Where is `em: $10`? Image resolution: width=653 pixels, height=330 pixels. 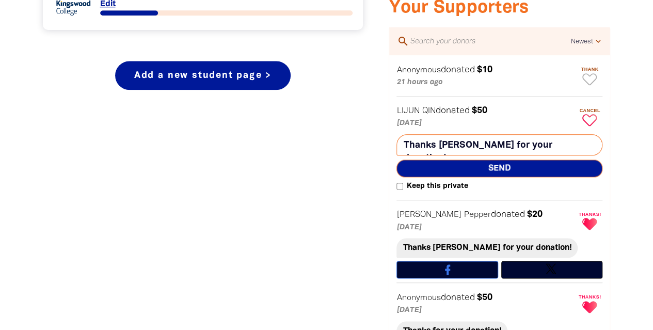 em: $10 is located at coordinates (484, 70).